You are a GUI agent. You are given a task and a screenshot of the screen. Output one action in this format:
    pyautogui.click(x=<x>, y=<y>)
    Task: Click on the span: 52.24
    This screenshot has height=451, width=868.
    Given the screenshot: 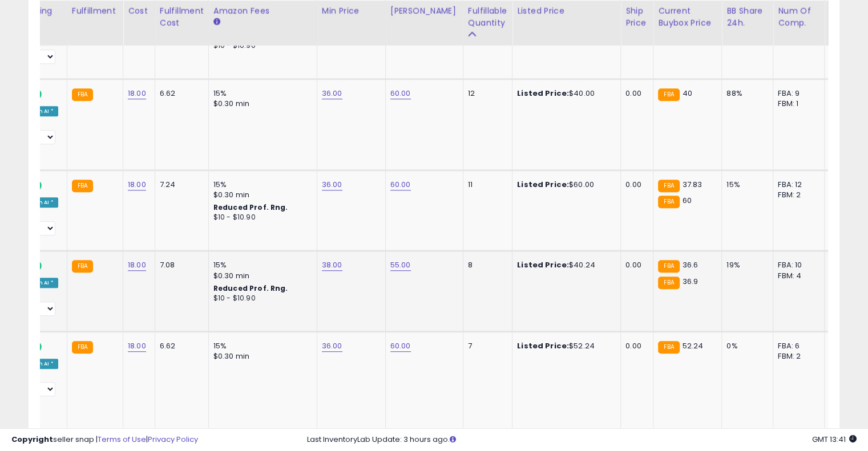 What is the action you would take?
    pyautogui.click(x=692, y=346)
    